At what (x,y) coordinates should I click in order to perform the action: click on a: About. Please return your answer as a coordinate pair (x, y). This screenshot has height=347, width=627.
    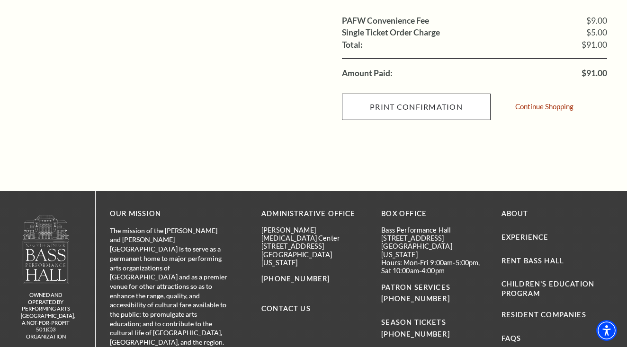
    Looking at the image, I should click on (515, 214).